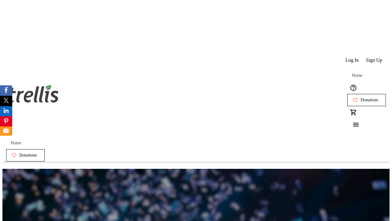 This screenshot has height=221, width=392. Describe the element at coordinates (33, 93) in the screenshot. I see `img: Orient E2E Organization PemfrV35yR's Logo` at that location.